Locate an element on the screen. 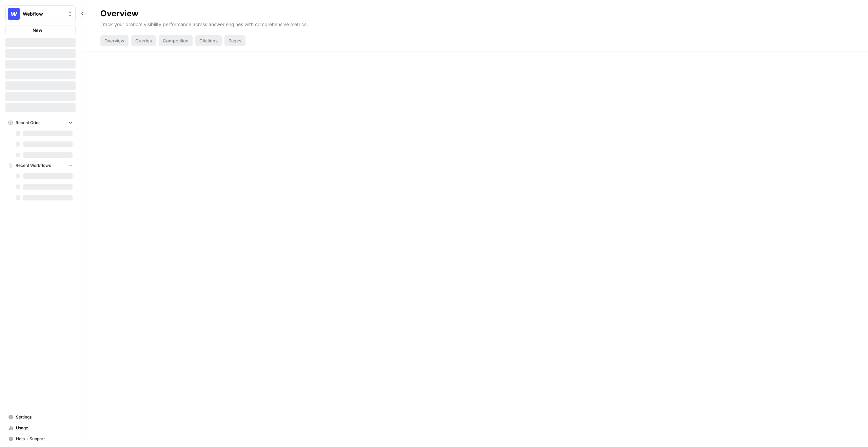 The image size is (868, 447). p: Track your brand's visibility performance across answer engines with comprehensive metrics. is located at coordinates (475, 24).